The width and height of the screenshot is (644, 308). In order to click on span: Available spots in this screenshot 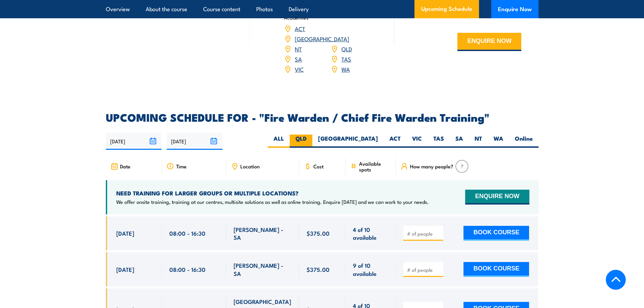, I will do `click(375, 167)`.